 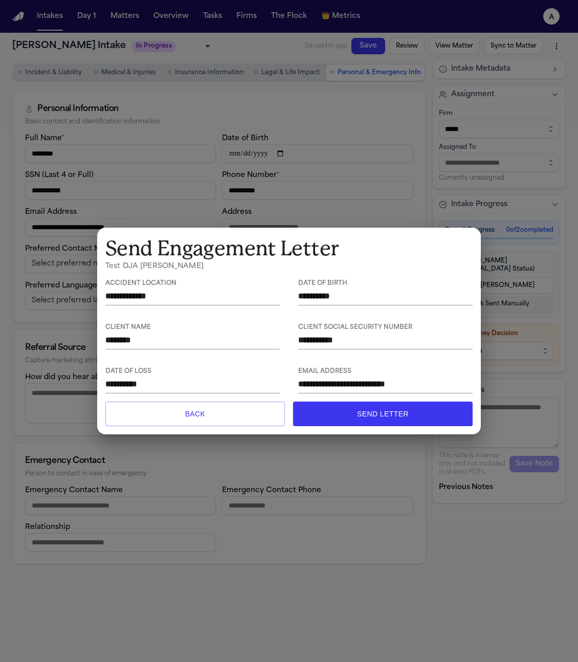 What do you see at coordinates (385, 328) in the screenshot?
I see `span: Client Social Security Number` at bounding box center [385, 328].